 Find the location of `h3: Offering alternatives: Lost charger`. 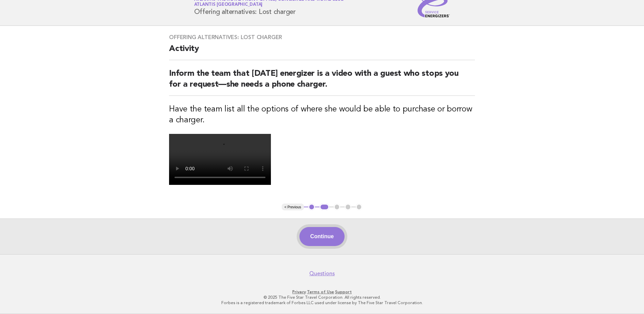

h3: Offering alternatives: Lost charger is located at coordinates (322, 37).